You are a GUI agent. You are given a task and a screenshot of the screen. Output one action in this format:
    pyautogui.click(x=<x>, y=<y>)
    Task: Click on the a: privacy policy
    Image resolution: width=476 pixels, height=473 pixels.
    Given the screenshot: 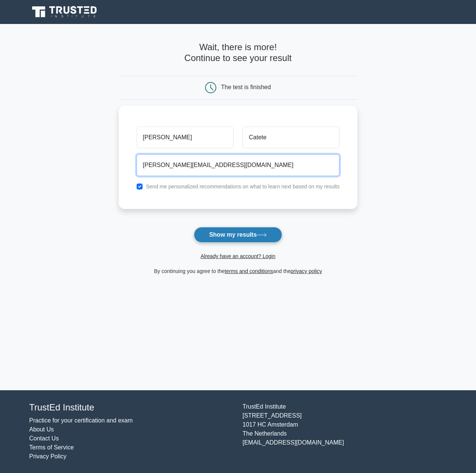 What is the action you would take?
    pyautogui.click(x=306, y=271)
    